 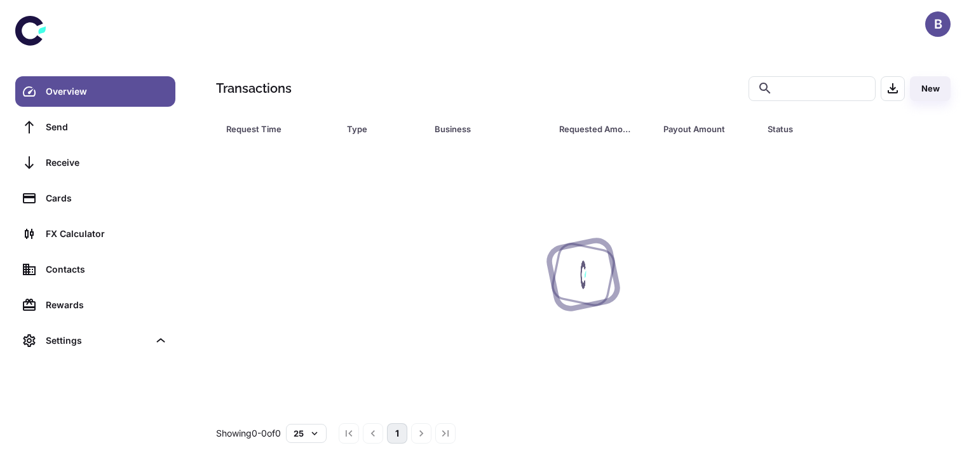 What do you see at coordinates (95, 269) in the screenshot?
I see `a: Contacts` at bounding box center [95, 269].